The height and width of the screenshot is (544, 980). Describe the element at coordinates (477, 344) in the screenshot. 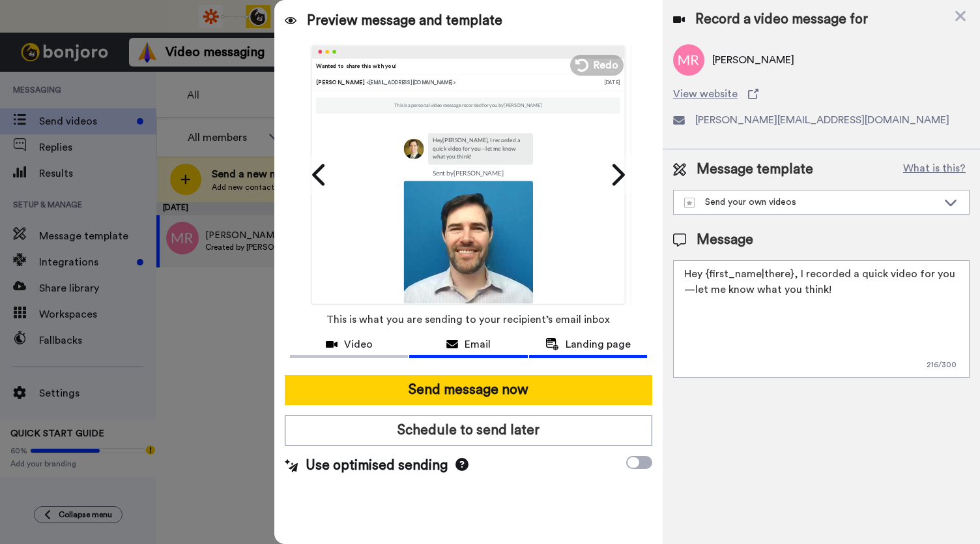

I see `span: Email` at that location.